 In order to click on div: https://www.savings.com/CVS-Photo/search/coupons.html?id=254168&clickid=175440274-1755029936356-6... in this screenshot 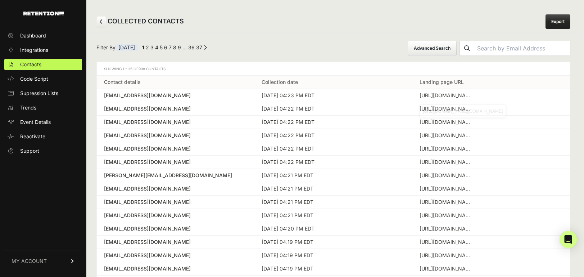, I will do `click(446, 268)`.